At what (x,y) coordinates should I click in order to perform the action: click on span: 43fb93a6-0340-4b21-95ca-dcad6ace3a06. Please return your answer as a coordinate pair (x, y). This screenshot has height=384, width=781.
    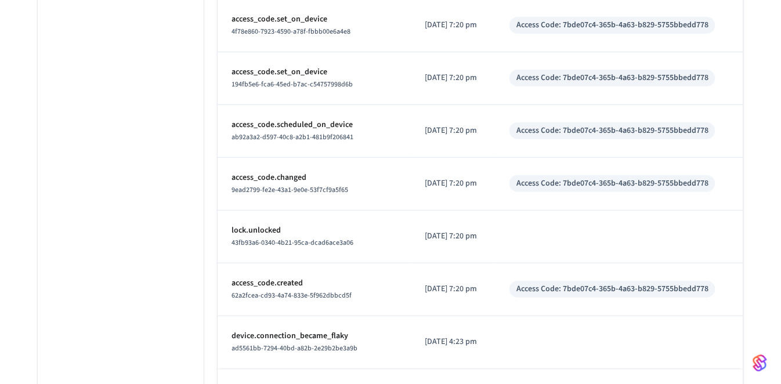
    Looking at the image, I should click on (292, 242).